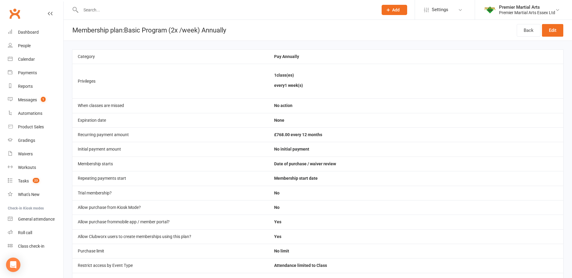 The image size is (572, 278). Describe the element at coordinates (171, 120) in the screenshot. I see `td: Expiration date` at that location.